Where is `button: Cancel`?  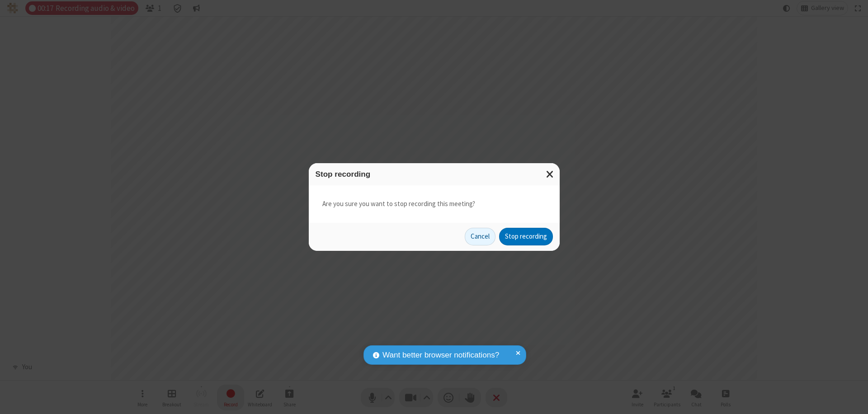
button: Cancel is located at coordinates (480, 237).